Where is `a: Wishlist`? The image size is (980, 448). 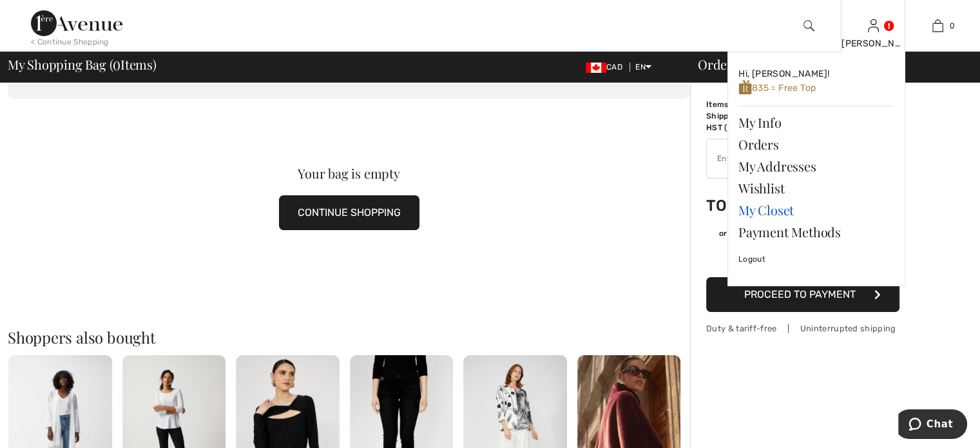
a: Wishlist is located at coordinates (816, 188).